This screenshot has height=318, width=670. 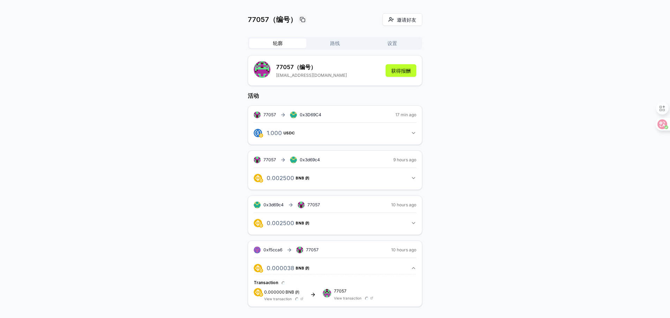 I want to click on button: 0.000038BNB 的, so click(x=335, y=268).